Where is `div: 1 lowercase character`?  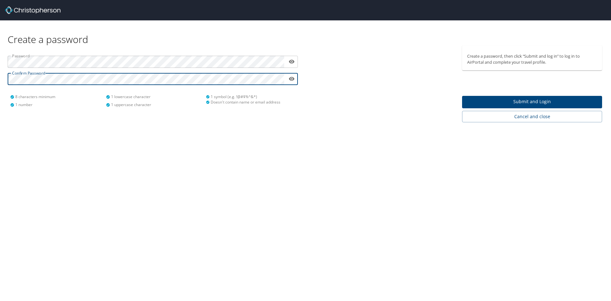 div: 1 lowercase character is located at coordinates (154, 96).